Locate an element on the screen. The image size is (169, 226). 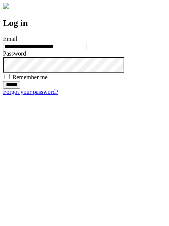
h2: Log in is located at coordinates (85, 23).